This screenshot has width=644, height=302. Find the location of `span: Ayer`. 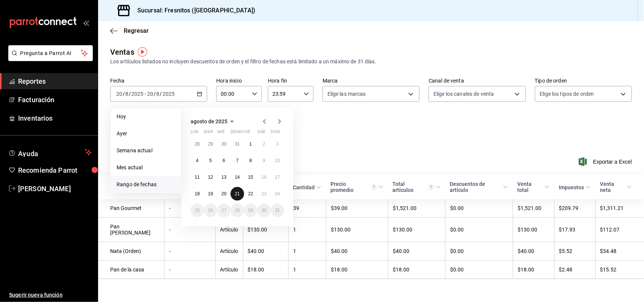

span: Ayer is located at coordinates (146, 133).